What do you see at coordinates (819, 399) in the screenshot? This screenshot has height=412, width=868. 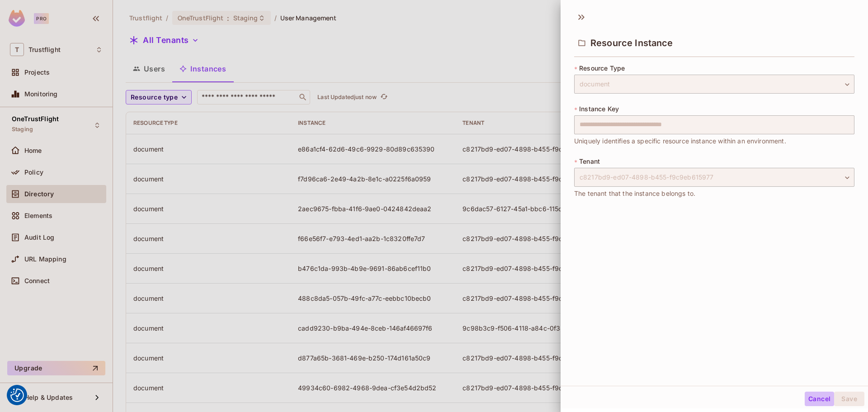 I see `button: Cancel` at bounding box center [819, 399].